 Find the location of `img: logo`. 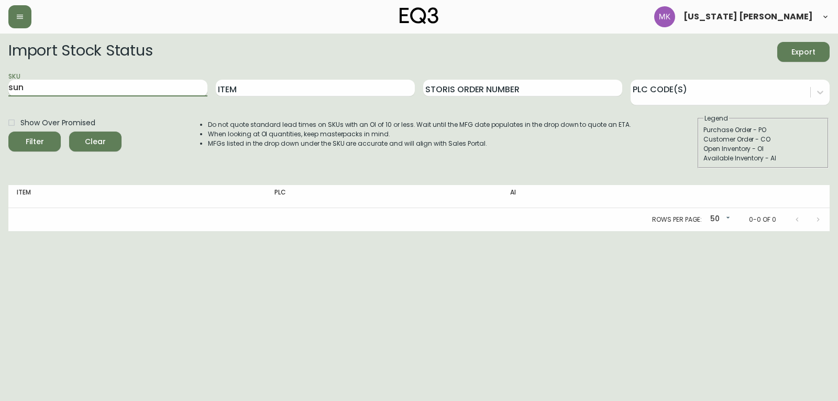

img: logo is located at coordinates (419, 16).